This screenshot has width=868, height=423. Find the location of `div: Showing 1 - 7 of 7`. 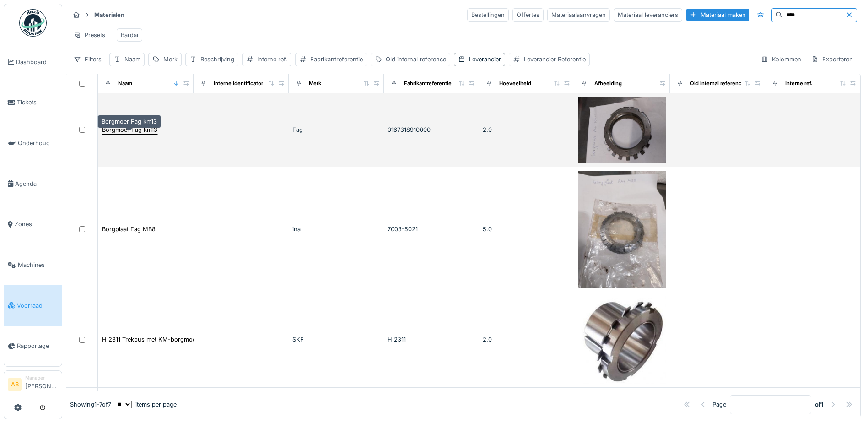

div: Showing 1 - 7 of 7 is located at coordinates (90, 405).